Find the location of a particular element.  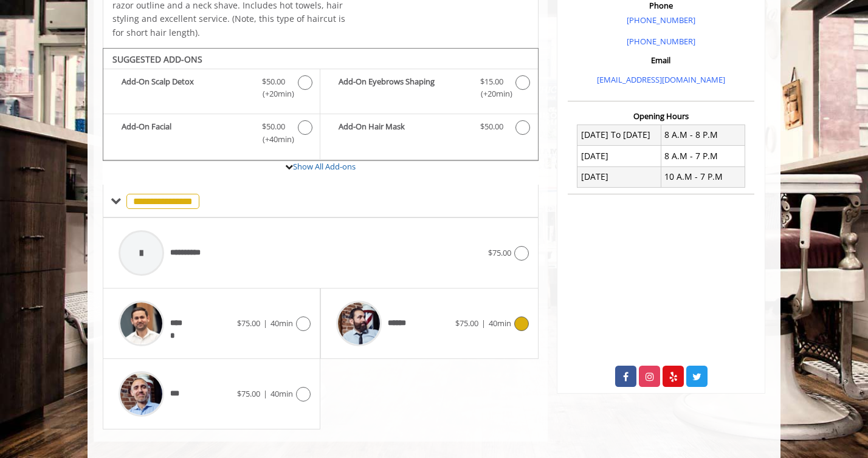

b: Add-On Scalp Detox is located at coordinates (185, 88).